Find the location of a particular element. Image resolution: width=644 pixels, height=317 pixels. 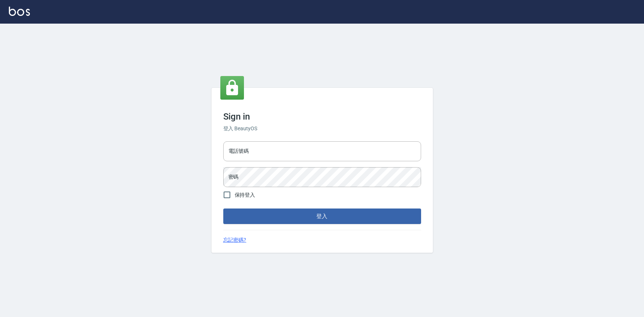

a: 忘記密碼? is located at coordinates (235, 240).